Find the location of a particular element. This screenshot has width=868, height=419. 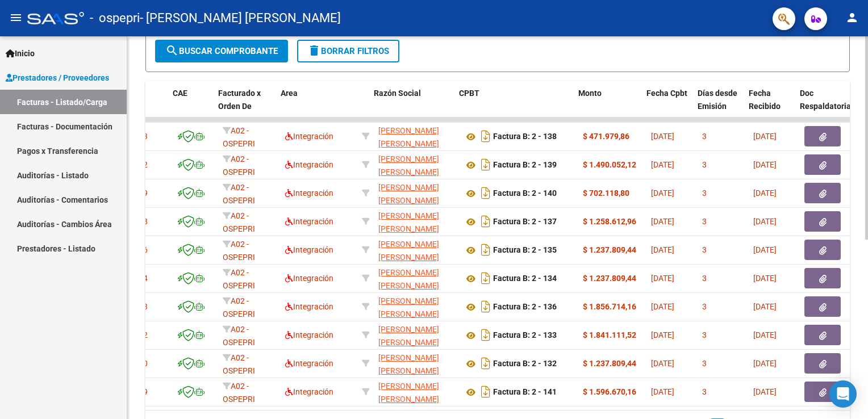

span: Facturado x Orden De is located at coordinates (239, 99).